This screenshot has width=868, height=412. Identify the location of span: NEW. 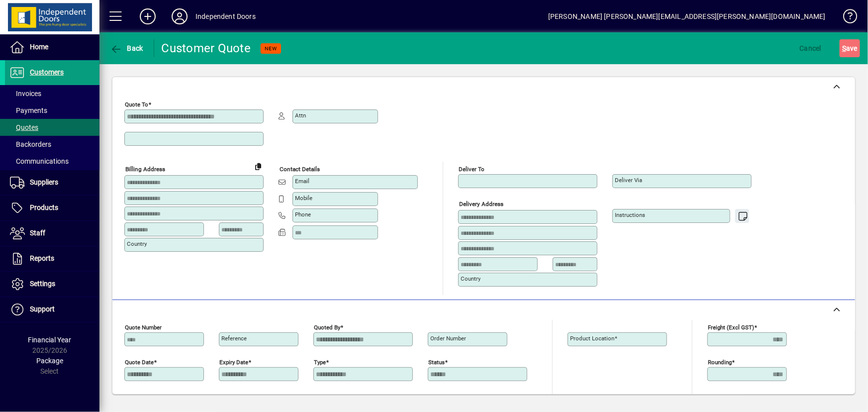
(271, 48).